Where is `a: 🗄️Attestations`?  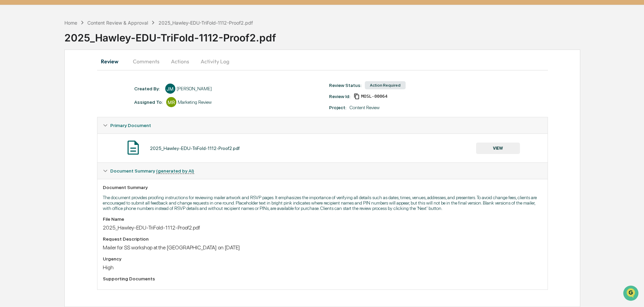
a: 🗄️Attestations is located at coordinates (66, 88).